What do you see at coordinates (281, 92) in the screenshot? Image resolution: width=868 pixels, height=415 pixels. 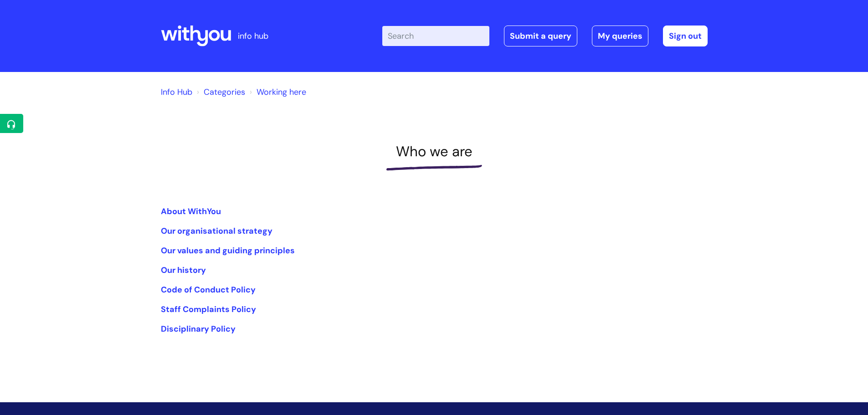 I see `a: Working here` at bounding box center [281, 92].